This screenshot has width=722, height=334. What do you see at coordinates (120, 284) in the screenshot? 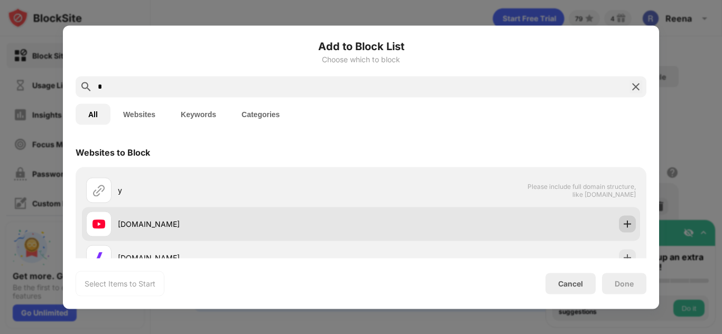
I see `div: Select Items to Start` at bounding box center [120, 284].